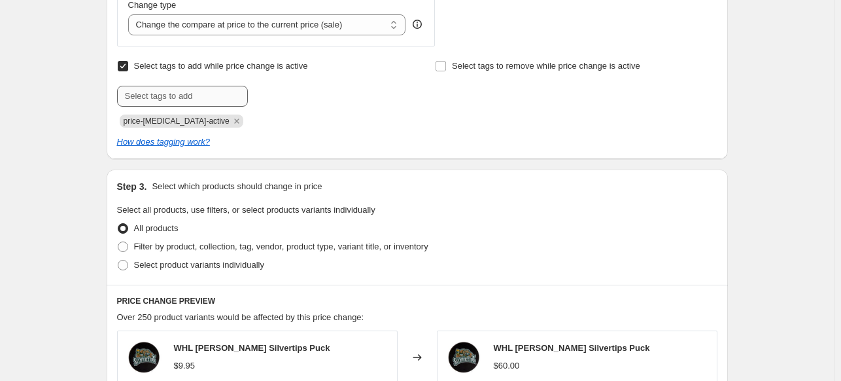 The width and height of the screenshot is (841, 381). I want to click on span: Over 250 product variants would be affected by this price change:, so click(241, 317).